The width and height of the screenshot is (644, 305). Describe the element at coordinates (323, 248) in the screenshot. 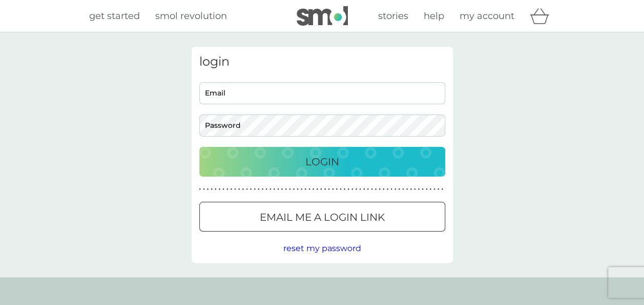

I see `span: reset my password` at that location.